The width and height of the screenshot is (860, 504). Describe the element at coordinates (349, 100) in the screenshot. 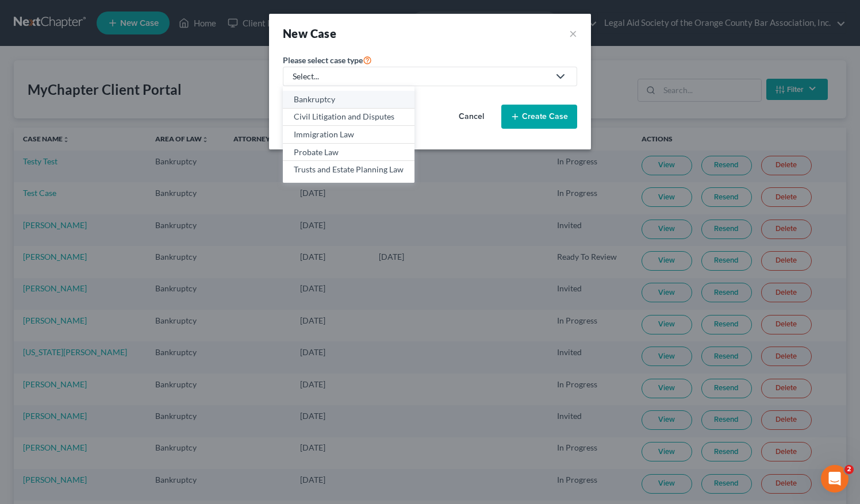

I see `div: Bankruptcy` at that location.